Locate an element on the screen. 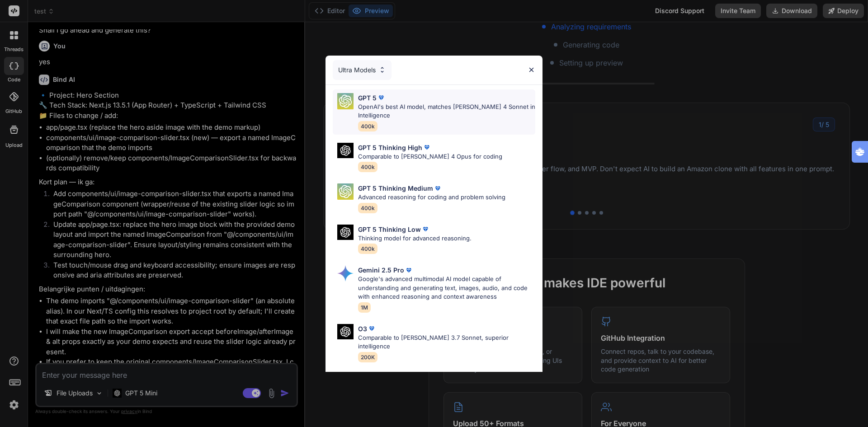  div: Ultra Models is located at coordinates (362, 70).